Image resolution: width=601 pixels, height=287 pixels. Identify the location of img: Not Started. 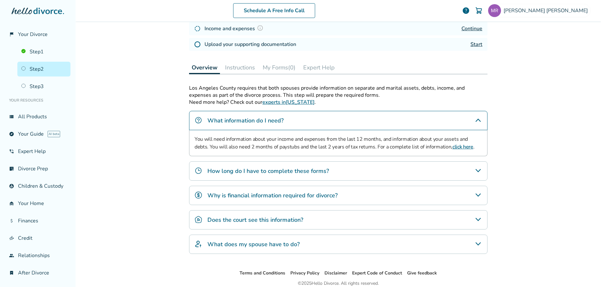
(198, 44).